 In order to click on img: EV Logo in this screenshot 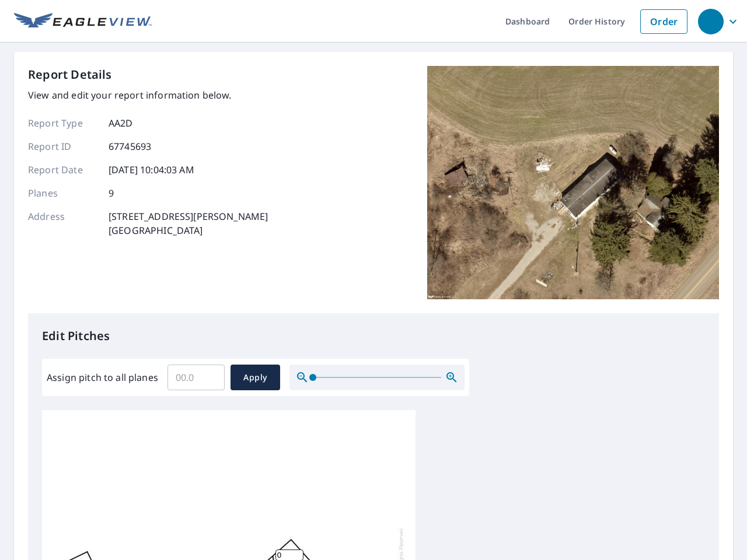, I will do `click(83, 21)`.